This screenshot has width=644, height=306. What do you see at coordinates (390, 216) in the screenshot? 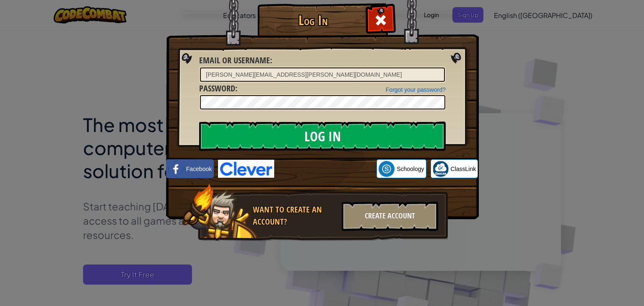
I see `div: Create Account` at bounding box center [390, 216].